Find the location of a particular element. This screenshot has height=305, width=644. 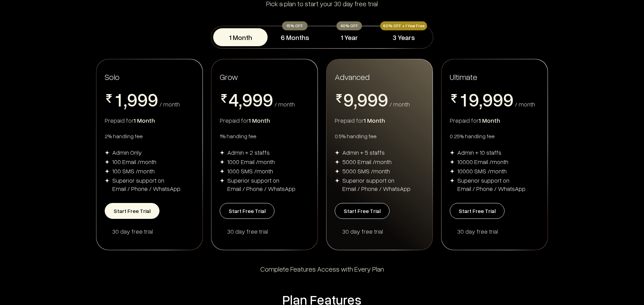

div: 10000 SMS /month is located at coordinates (482, 171).